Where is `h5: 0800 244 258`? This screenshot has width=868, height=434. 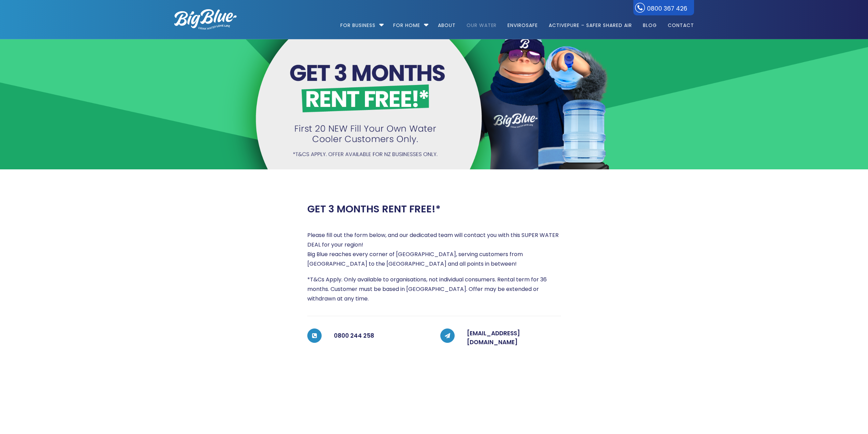 h5: 0800 244 258 is located at coordinates (381, 336).